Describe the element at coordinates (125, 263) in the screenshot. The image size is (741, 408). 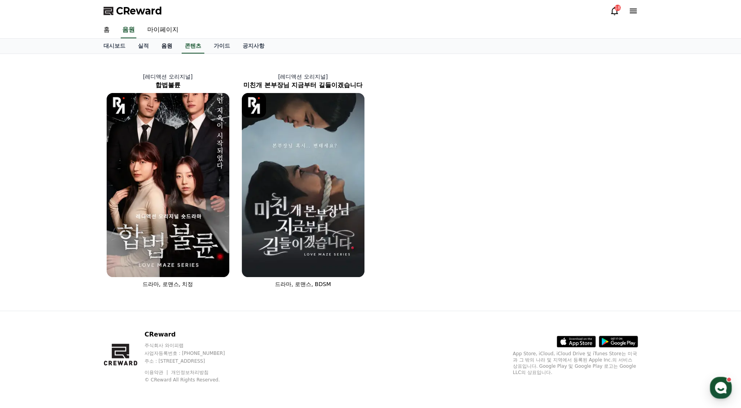
I see `span: 설정` at that location.